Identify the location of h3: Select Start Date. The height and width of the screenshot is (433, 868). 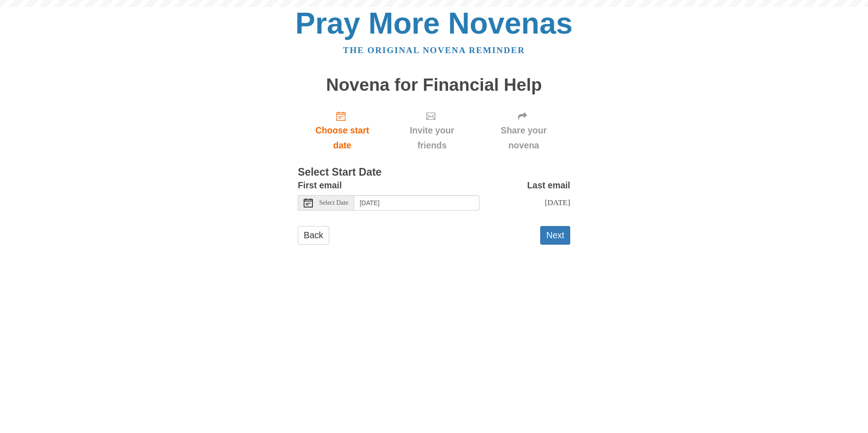
(434, 173).